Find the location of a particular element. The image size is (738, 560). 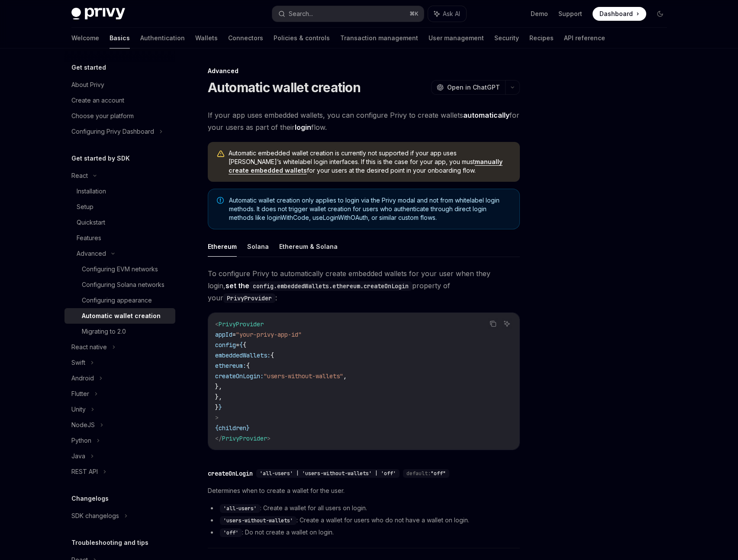

div: Search... is located at coordinates (301, 14).